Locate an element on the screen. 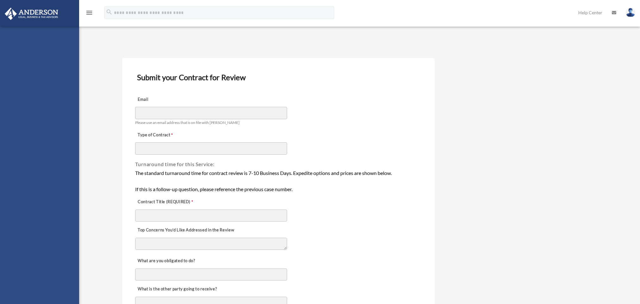 This screenshot has width=640, height=304. h3: Submit your Contract for Review is located at coordinates (278, 77).